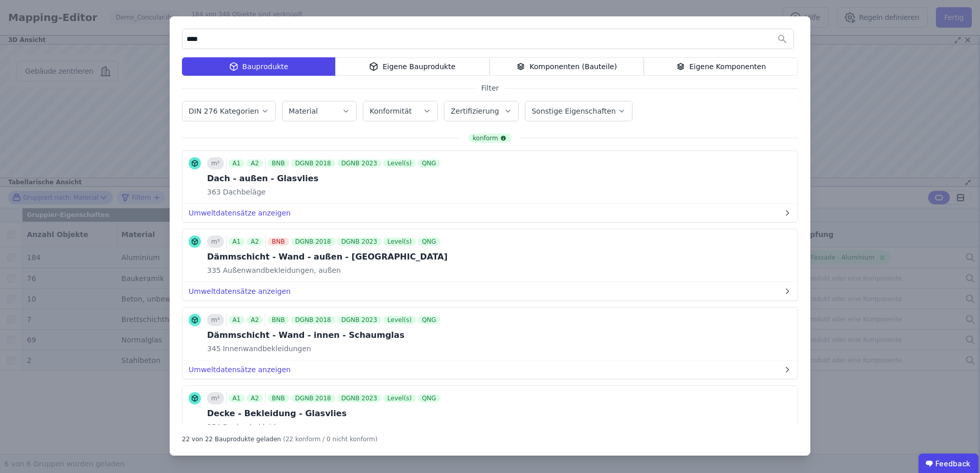  Describe the element at coordinates (489, 138) in the screenshot. I see `div: konform` at that location.